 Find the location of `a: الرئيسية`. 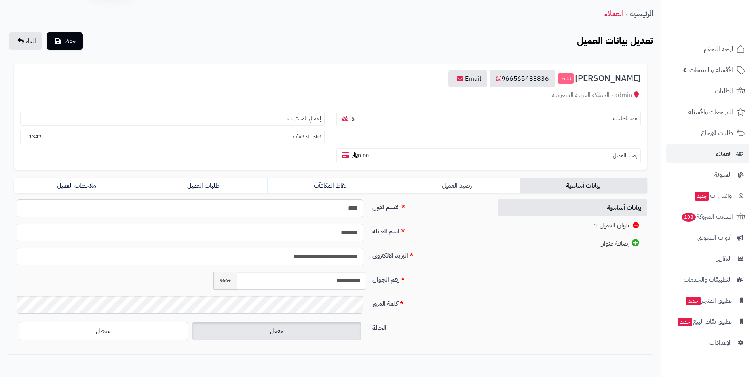

a: الرئيسية is located at coordinates (642, 13).